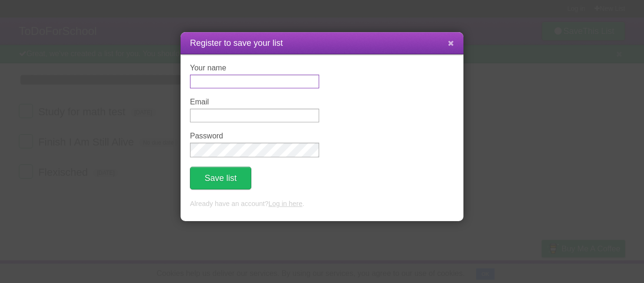 The image size is (644, 283). Describe the element at coordinates (254, 136) in the screenshot. I see `label: Password` at that location.